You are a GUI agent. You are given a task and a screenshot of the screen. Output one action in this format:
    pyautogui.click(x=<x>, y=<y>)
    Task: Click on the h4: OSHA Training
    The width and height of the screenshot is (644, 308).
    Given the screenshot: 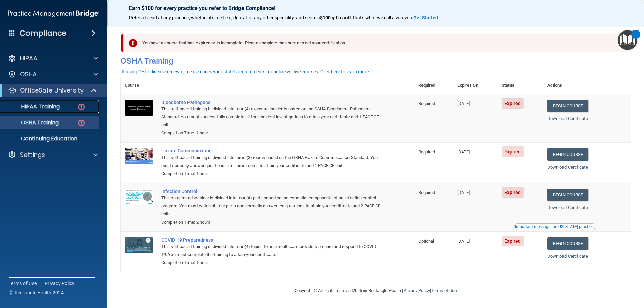 What is the action you would take?
    pyautogui.click(x=376, y=61)
    